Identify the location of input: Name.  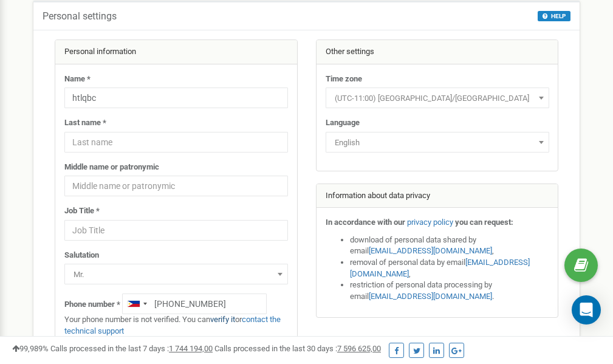
(176, 98).